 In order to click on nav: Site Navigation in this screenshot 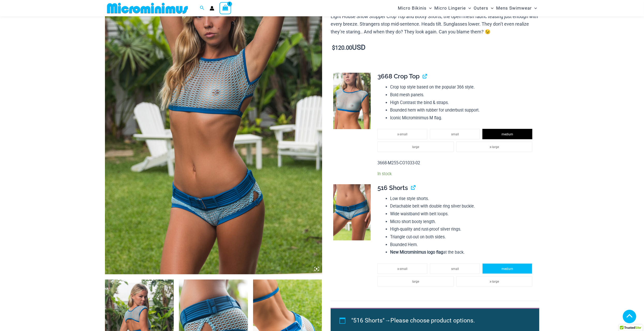, I will do `click(468, 8)`.